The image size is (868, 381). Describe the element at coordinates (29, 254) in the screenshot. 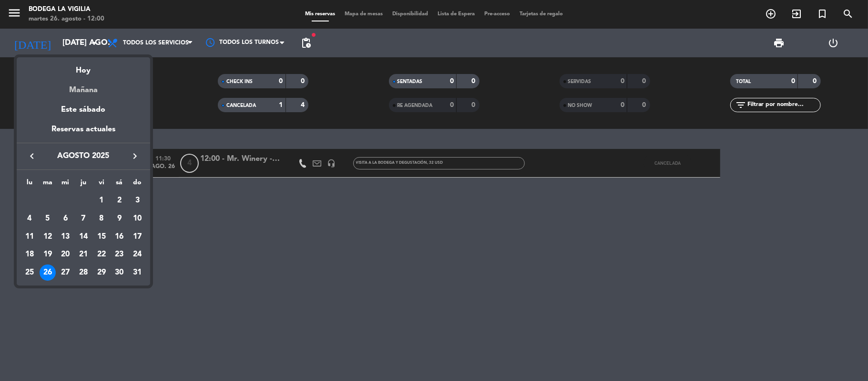

I see `td: 18 de agosto de 2025` at that location.